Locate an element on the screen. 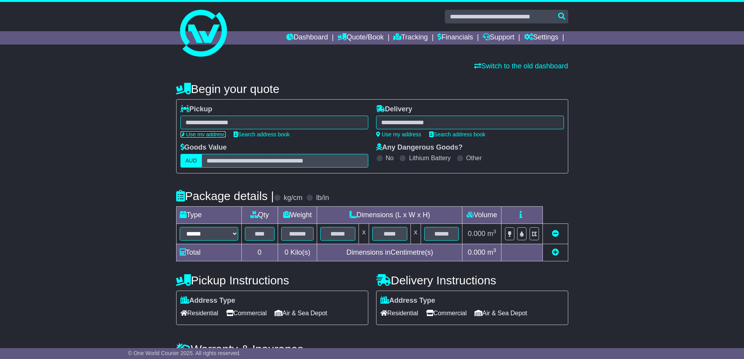 The height and width of the screenshot is (359, 744). label: Any Dangerous Goods? is located at coordinates (419, 148).